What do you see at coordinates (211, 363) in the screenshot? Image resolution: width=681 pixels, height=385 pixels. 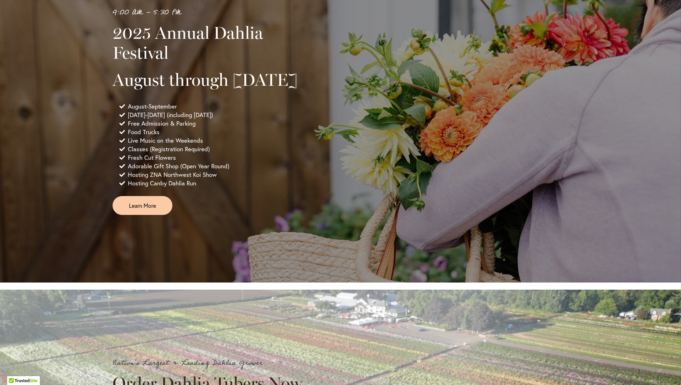 I see `p: Nation's Largest & Leading Dahlia Grower` at bounding box center [211, 363].